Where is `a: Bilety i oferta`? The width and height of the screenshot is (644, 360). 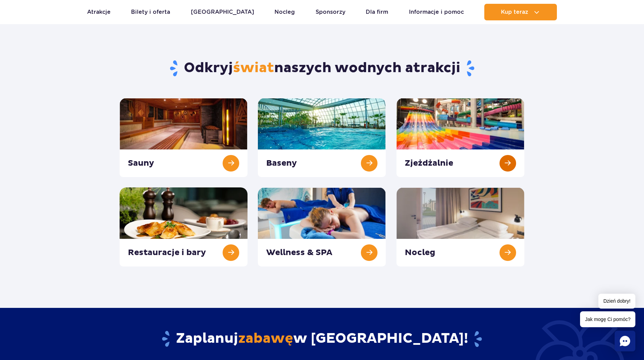 a: Bilety i oferta is located at coordinates (150, 12).